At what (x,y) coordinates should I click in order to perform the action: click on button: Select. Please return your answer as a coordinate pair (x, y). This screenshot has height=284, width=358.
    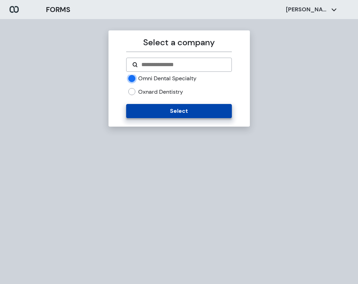
    Looking at the image, I should click on (179, 111).